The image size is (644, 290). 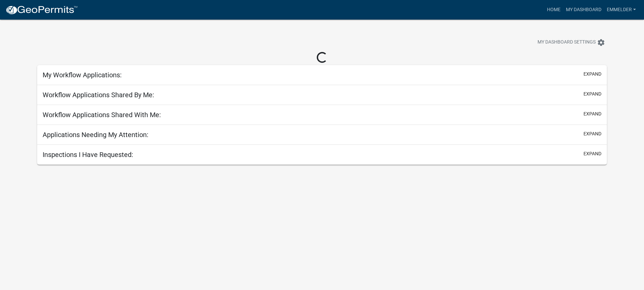 I want to click on a: emmelder, so click(x=622, y=10).